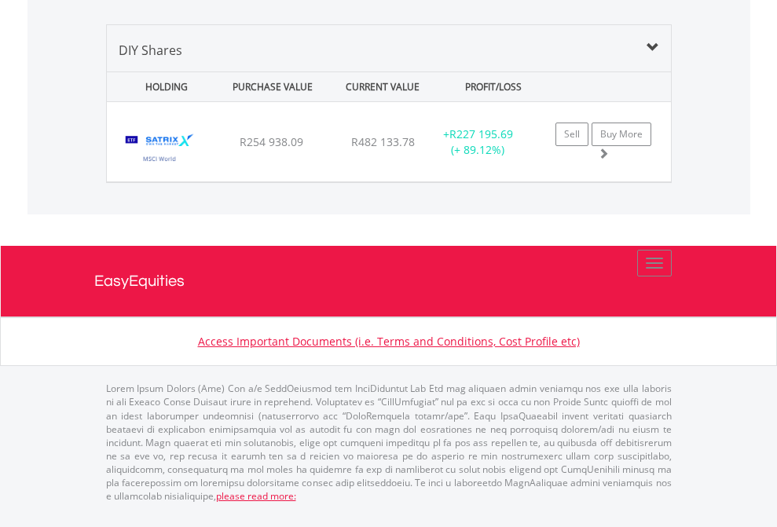 This screenshot has height=527, width=777. Describe the element at coordinates (382, 86) in the screenshot. I see `div: CURRENT VALUE` at that location.